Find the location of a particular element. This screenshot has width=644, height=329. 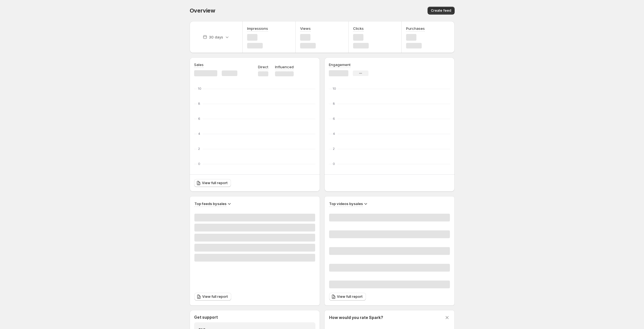

span: Overview is located at coordinates (203, 11).